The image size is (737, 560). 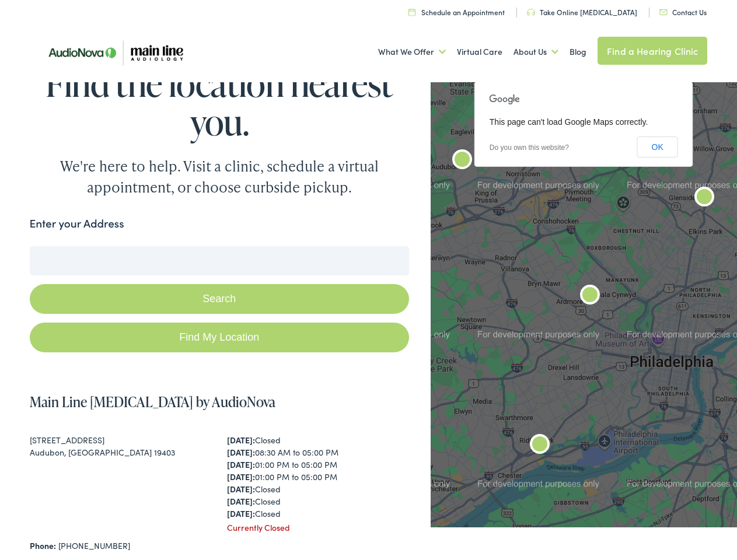 What do you see at coordinates (569, 122) in the screenshot?
I see `span: This page can't load Google Maps correctly.` at bounding box center [569, 122].